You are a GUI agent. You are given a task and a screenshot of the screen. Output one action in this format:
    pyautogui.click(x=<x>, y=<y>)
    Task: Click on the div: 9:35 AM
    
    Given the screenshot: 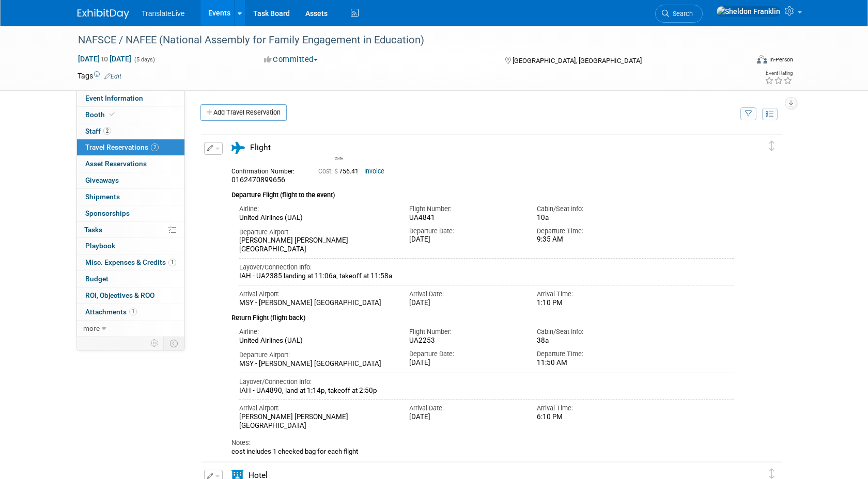 What is the action you would take?
    pyautogui.click(x=592, y=240)
    